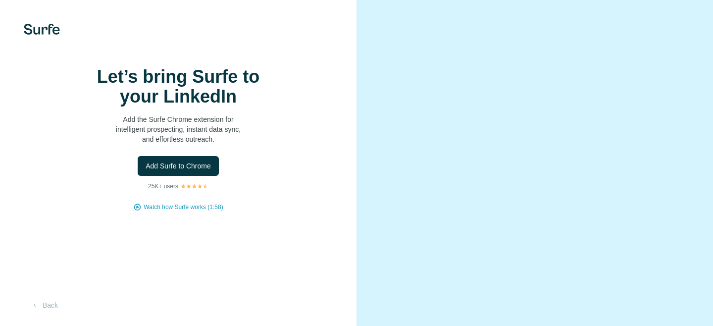 The height and width of the screenshot is (326, 713). I want to click on img: Surfe's logo, so click(42, 29).